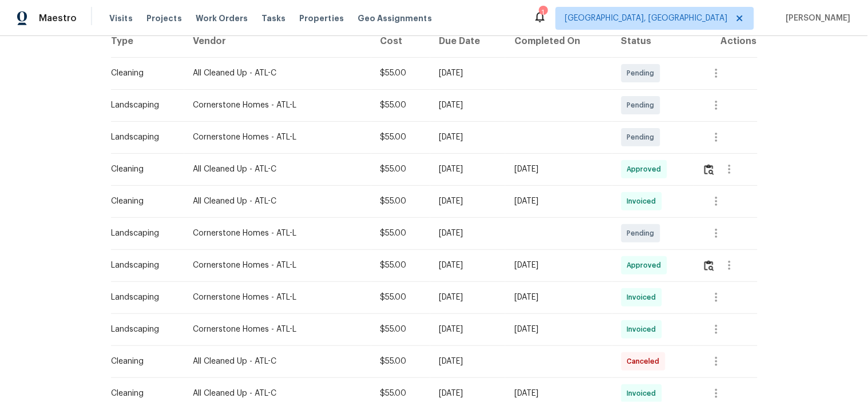 This screenshot has width=868, height=402. What do you see at coordinates (58, 18) in the screenshot?
I see `span: Maestro` at bounding box center [58, 18].